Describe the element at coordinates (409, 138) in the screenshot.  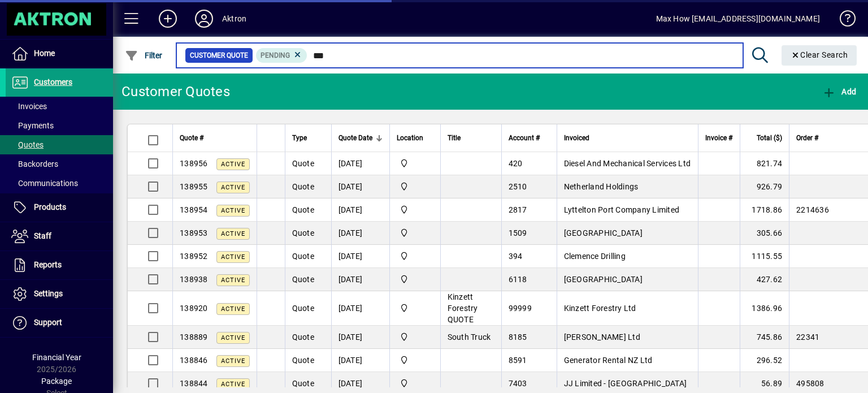
I see `span: Location` at that location.